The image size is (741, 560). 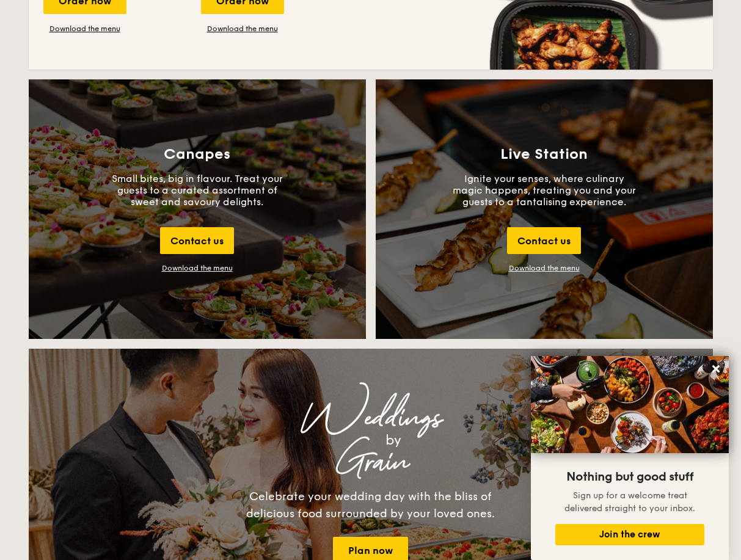 What do you see at coordinates (371, 419) in the screenshot?
I see `div: Weddings` at bounding box center [371, 419].